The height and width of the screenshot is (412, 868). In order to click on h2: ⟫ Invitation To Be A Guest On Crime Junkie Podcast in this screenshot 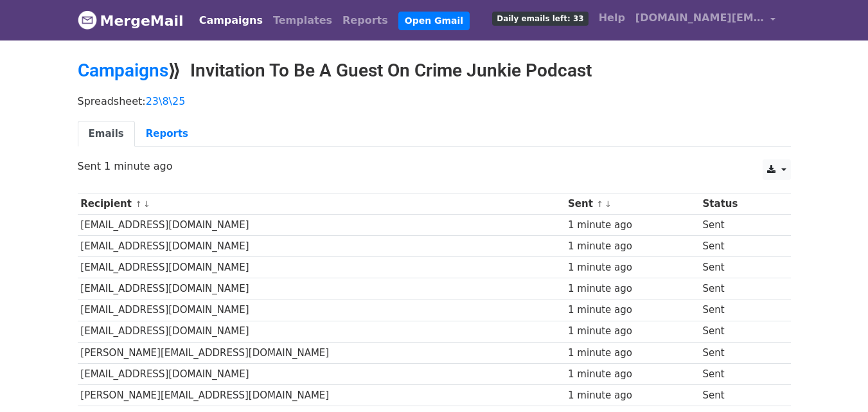, I will do `click(435, 71)`.